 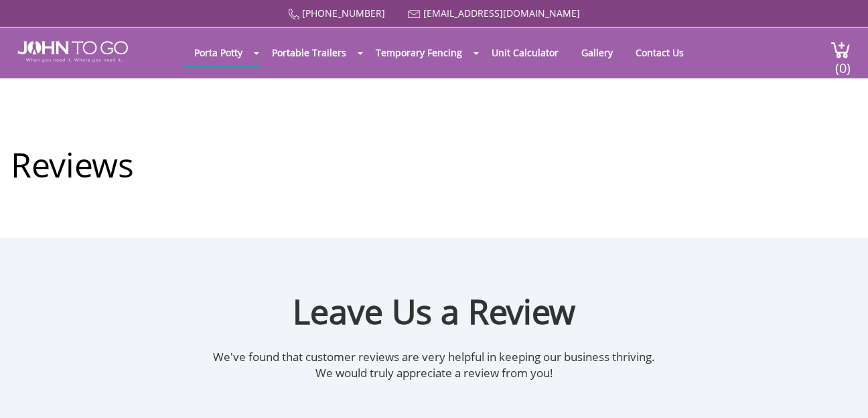 What do you see at coordinates (660, 52) in the screenshot?
I see `a: Contact Us` at bounding box center [660, 52].